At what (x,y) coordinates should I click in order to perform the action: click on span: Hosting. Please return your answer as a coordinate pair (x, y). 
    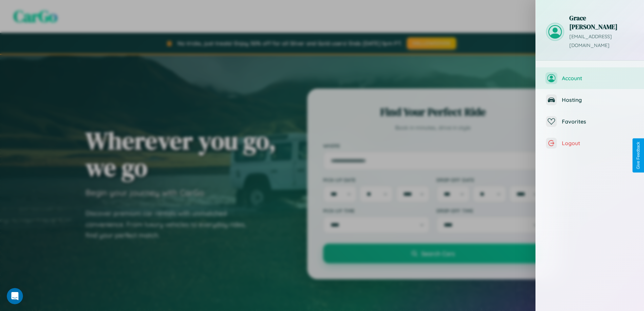
    Looking at the image, I should click on (597, 100).